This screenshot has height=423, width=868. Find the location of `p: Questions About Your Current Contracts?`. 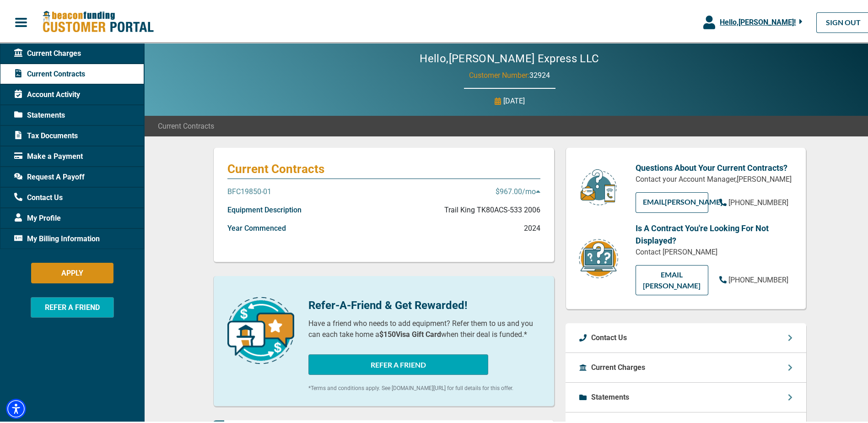

p: Questions About Your Current Contracts? is located at coordinates (714, 166).